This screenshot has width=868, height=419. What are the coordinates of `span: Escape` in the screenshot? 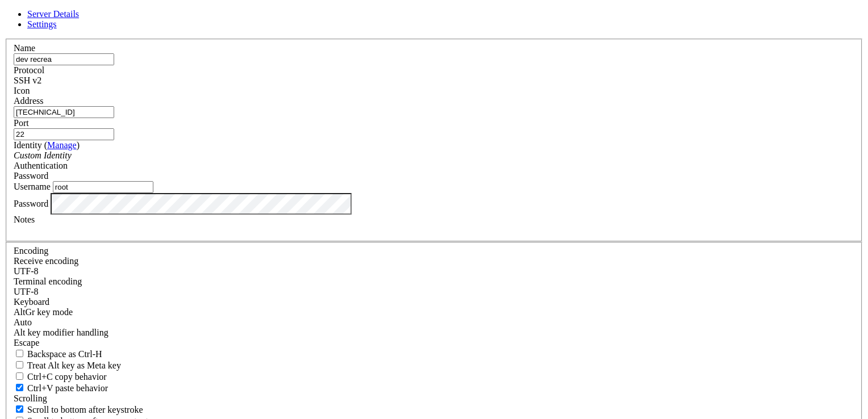 It's located at (26, 342).